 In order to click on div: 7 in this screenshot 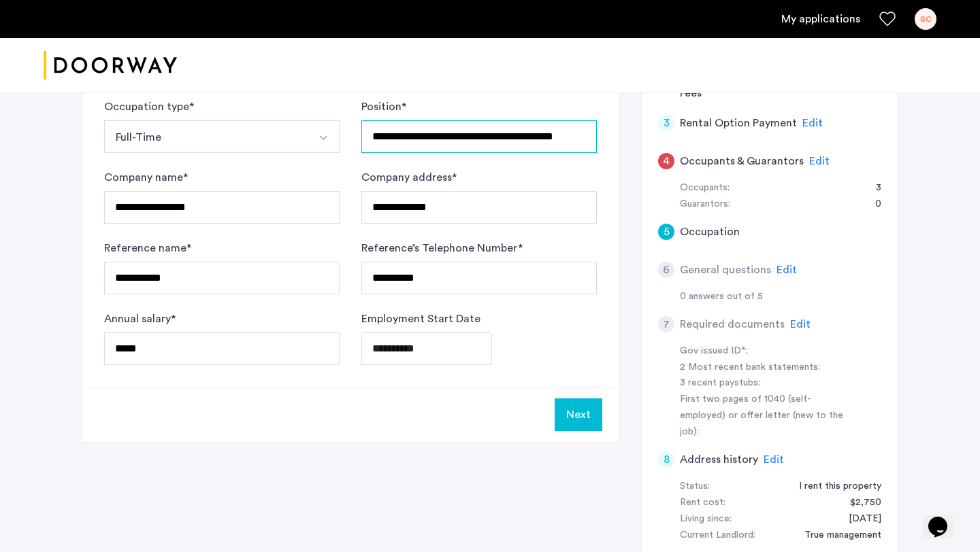, I will do `click(666, 325)`.